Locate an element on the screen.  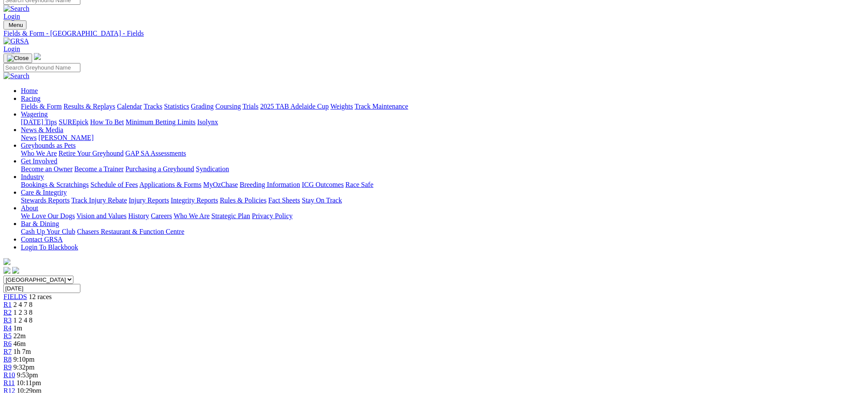
a: Cash Up Your Club is located at coordinates (48, 231).